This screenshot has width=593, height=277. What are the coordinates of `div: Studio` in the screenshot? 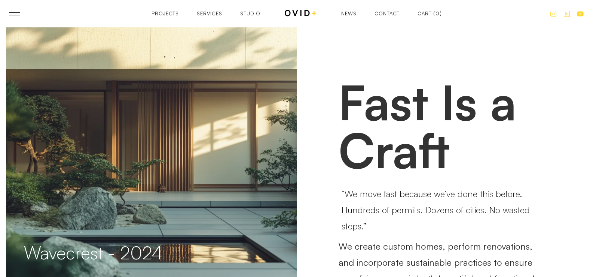 It's located at (250, 13).